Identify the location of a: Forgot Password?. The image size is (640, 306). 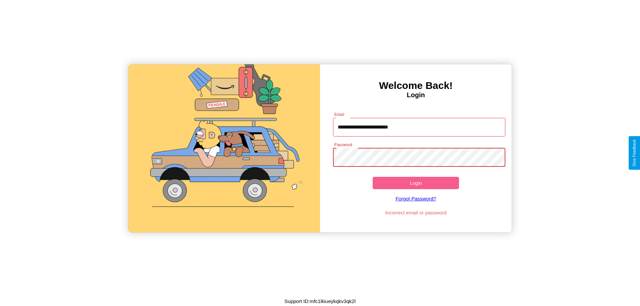
(416, 199).